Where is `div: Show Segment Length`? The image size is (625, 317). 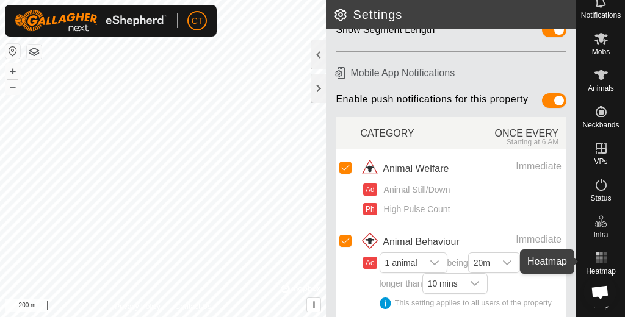
div: Show Segment Length is located at coordinates (385, 32).